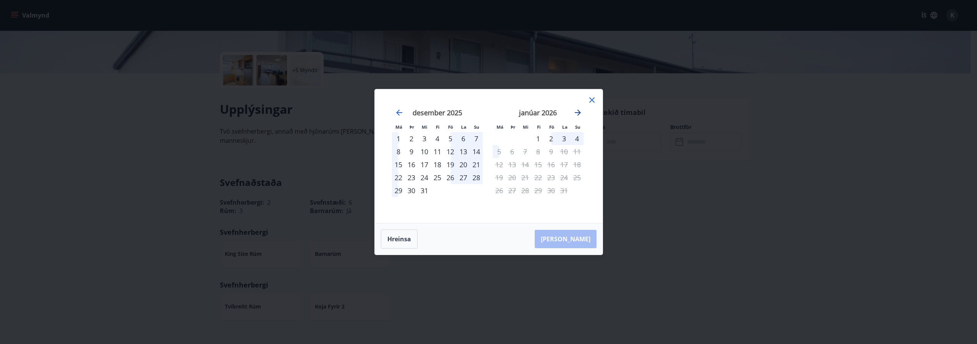  Describe the element at coordinates (577, 138) in the screenshot. I see `td: Choose sunnudagur, 4. janúar 2026 as your check-in date. It’s available.` at that location.